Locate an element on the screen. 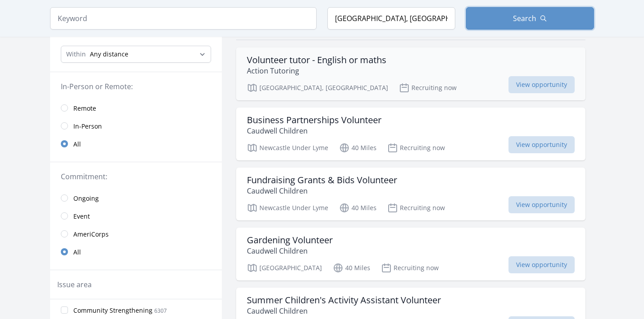  a: AmeriCorps is located at coordinates (136, 234).